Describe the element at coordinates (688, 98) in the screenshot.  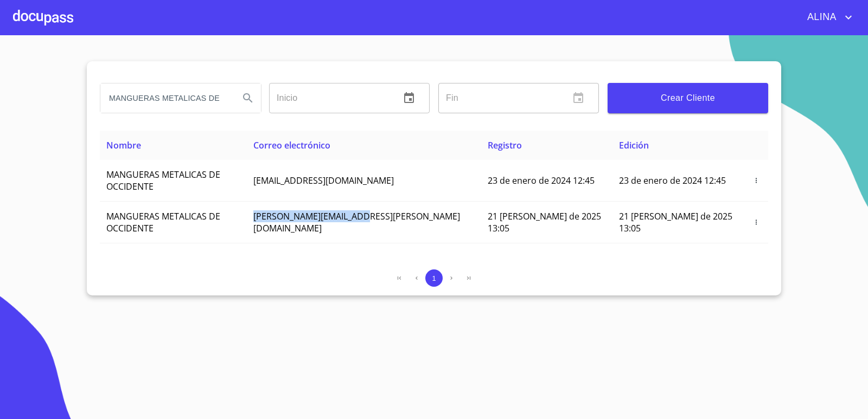
I see `button: Crear Cliente` at that location.